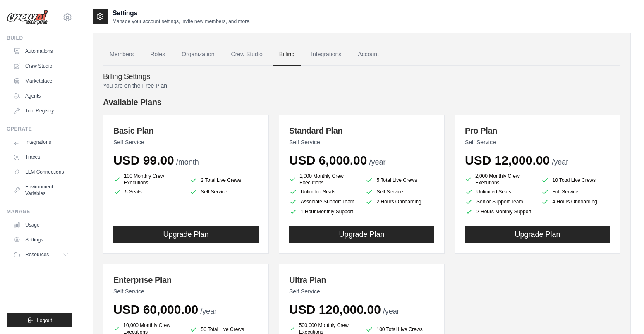 The image size is (644, 334). Describe the element at coordinates (324, 202) in the screenshot. I see `li: Associate Support Team` at that location.